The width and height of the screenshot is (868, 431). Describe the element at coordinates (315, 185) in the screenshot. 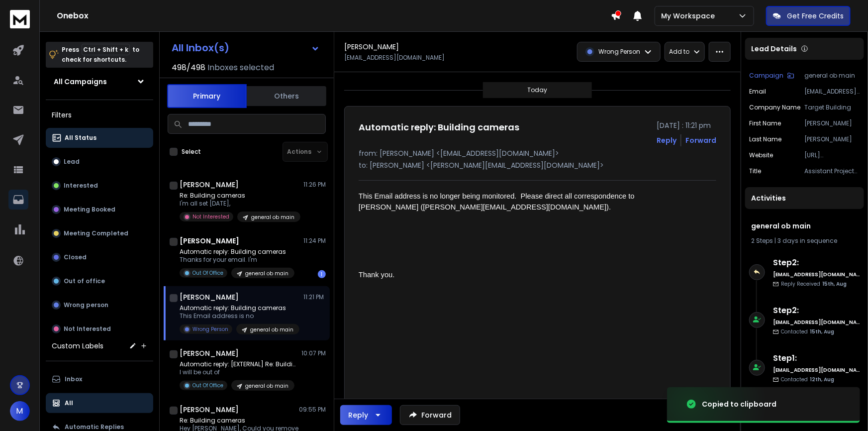

I see `p: 11:26 PM` at that location.